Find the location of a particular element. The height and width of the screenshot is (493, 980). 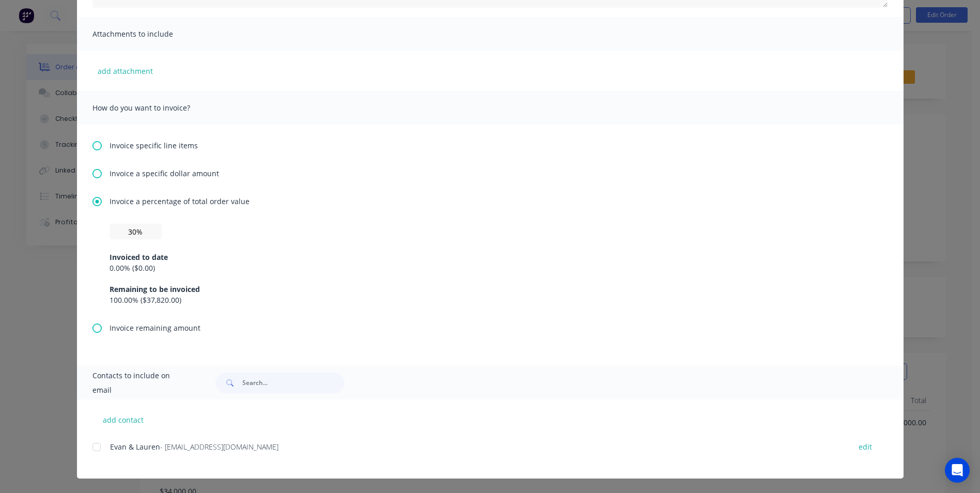

div: 0.00 % ( $0.00 ) is located at coordinates (490, 268).